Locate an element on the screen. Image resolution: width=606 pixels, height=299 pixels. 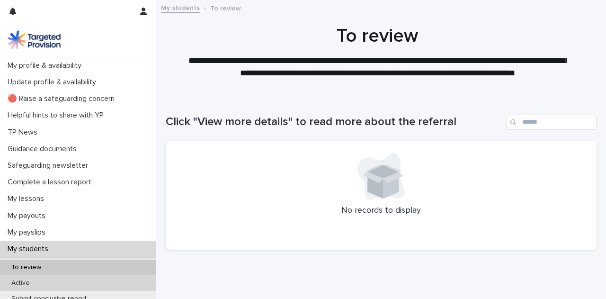
input: Search is located at coordinates (552, 122).